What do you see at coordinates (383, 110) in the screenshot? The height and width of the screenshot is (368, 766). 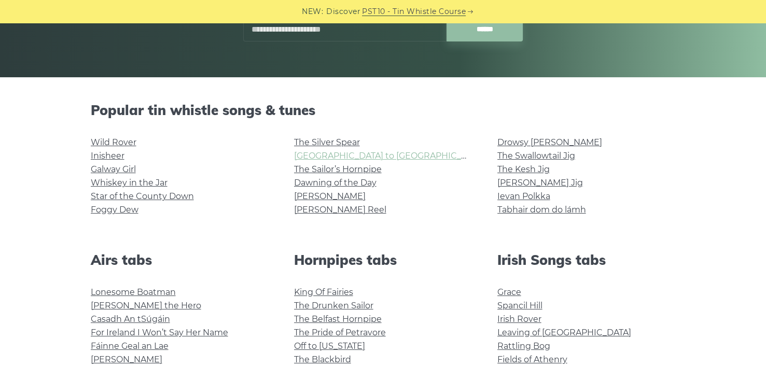 I see `h2: Popular tin whistle songs & tunes` at bounding box center [383, 110].